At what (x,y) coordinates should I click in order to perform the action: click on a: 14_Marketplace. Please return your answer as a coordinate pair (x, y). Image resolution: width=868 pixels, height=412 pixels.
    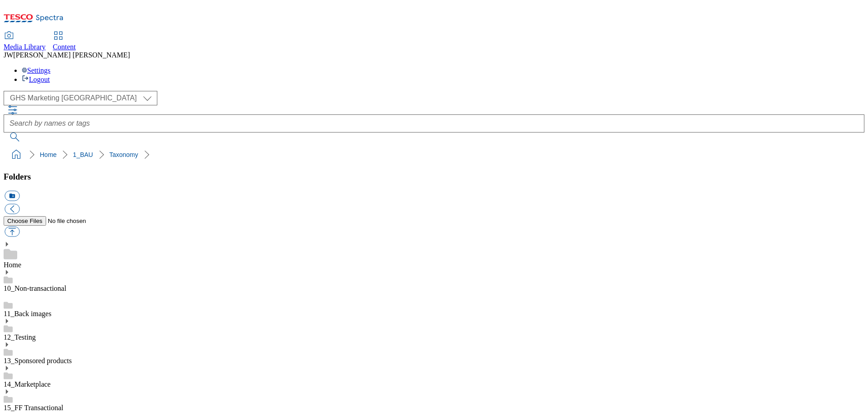
    Looking at the image, I should click on (28, 384).